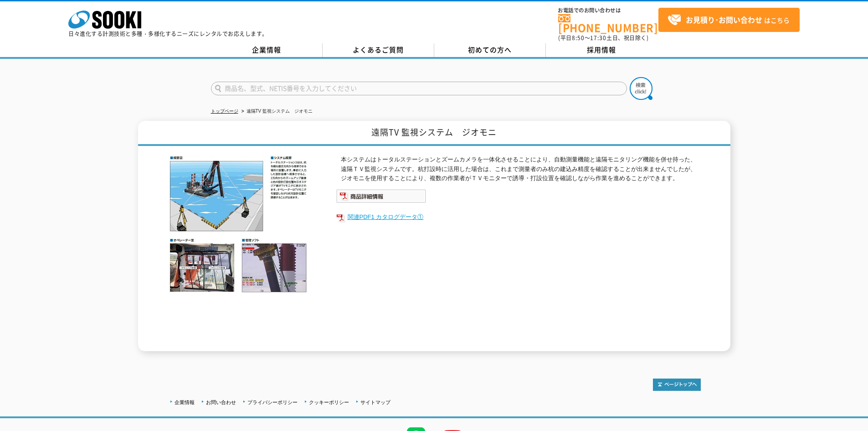 The image size is (868, 431). I want to click on p: 日々進化する計測技術と多種・多様化するニーズにレンタルでお応えします。, so click(168, 33).